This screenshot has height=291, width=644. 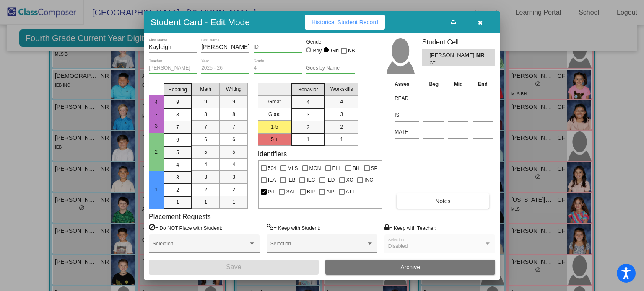 What do you see at coordinates (443, 201) in the screenshot?
I see `button: Notes` at bounding box center [443, 201].